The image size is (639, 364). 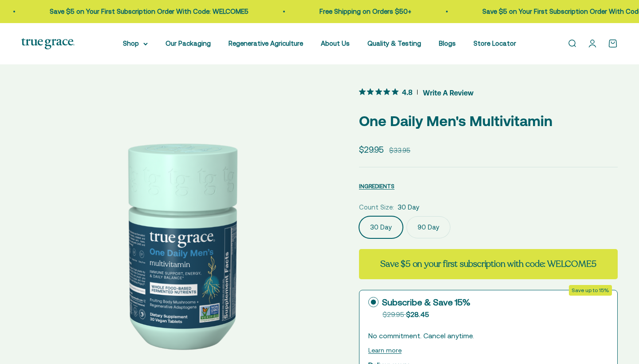 What do you see at coordinates (188, 43) in the screenshot?
I see `a: Our Packaging` at bounding box center [188, 43].